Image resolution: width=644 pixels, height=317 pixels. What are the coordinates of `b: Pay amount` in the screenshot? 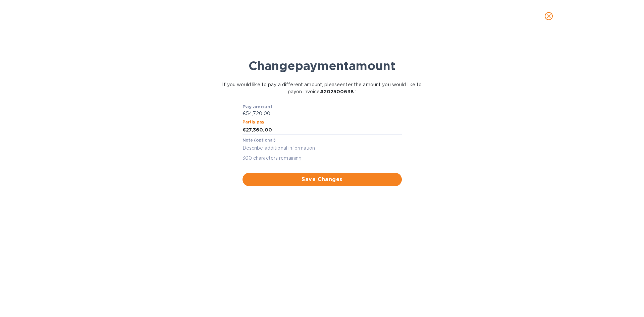 It's located at (258, 107).